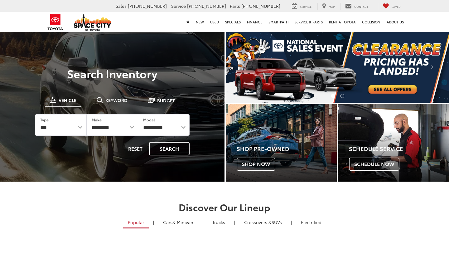  What do you see at coordinates (281, 143) in the screenshot?
I see `a: Shop Pre-Owned Shop Now` at bounding box center [281, 143].